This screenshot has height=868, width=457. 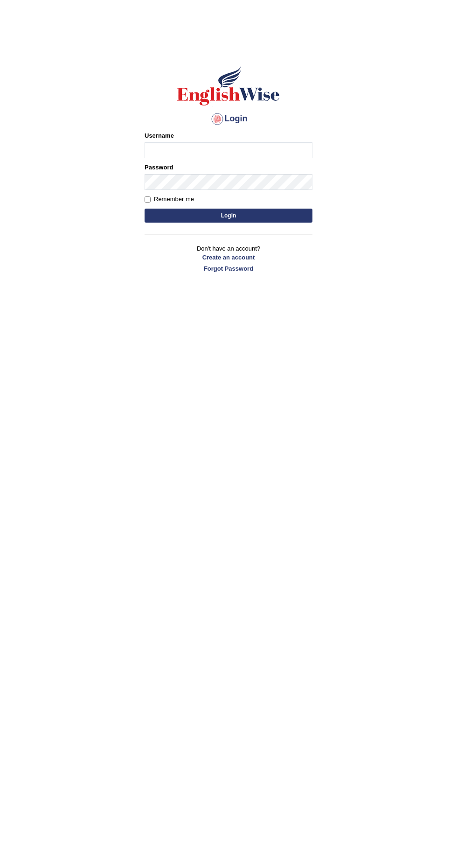 I want to click on label: Password, so click(x=159, y=167).